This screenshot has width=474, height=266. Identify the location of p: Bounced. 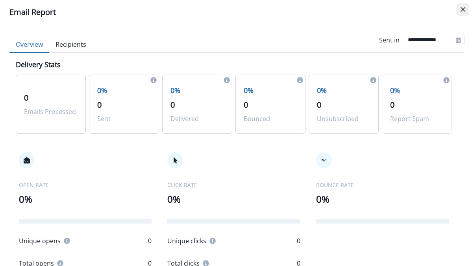
(270, 119).